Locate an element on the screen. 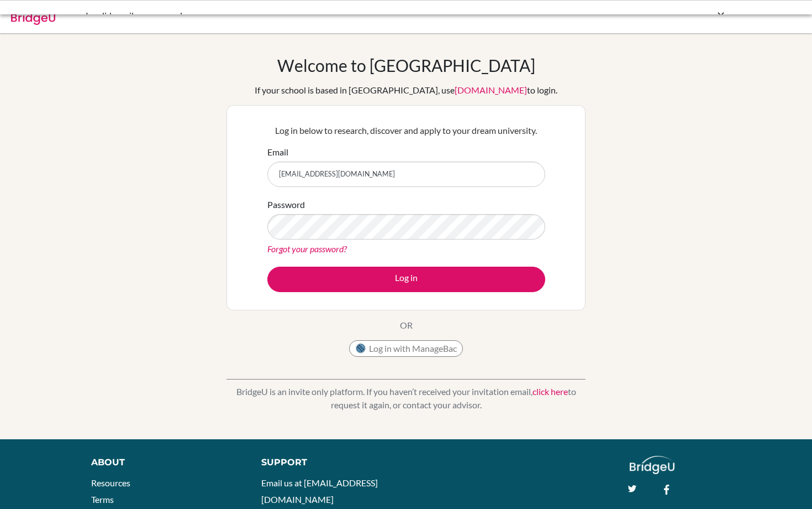 This screenshot has width=812, height=509. img: logo_white@2x-f4f0deed5e89b7ecb1c2cc34c3e3d731f90f0f143d5ea2071677605dd97b5244.png is located at coordinates (652, 465).